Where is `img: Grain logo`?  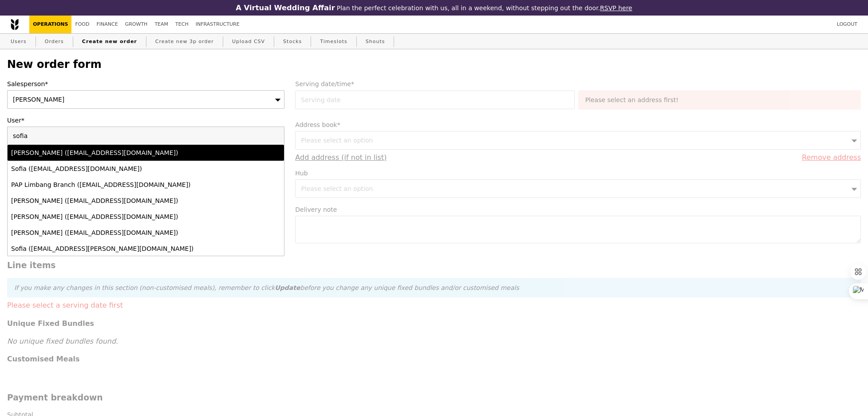 img: Grain logo is located at coordinates (14, 25).